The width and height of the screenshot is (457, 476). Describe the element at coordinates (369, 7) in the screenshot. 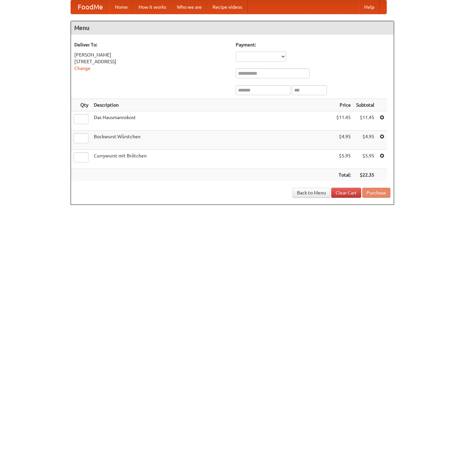

I see `a: Help` at that location.